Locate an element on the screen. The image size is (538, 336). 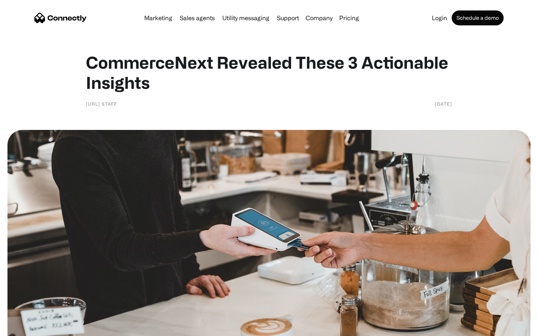
a: Login is located at coordinates (439, 18).